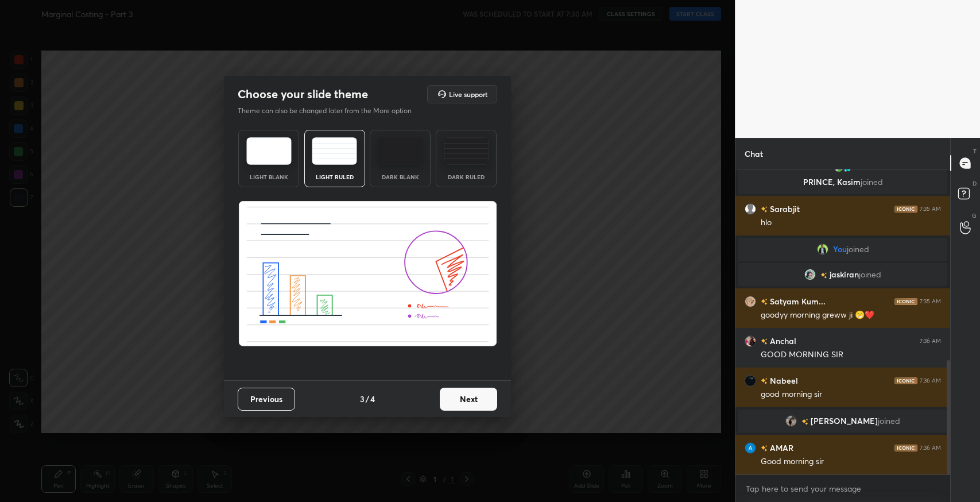 The width and height of the screenshot is (980, 502). What do you see at coordinates (780, 447) in the screenshot?
I see `h6: AMAR` at bounding box center [780, 447].